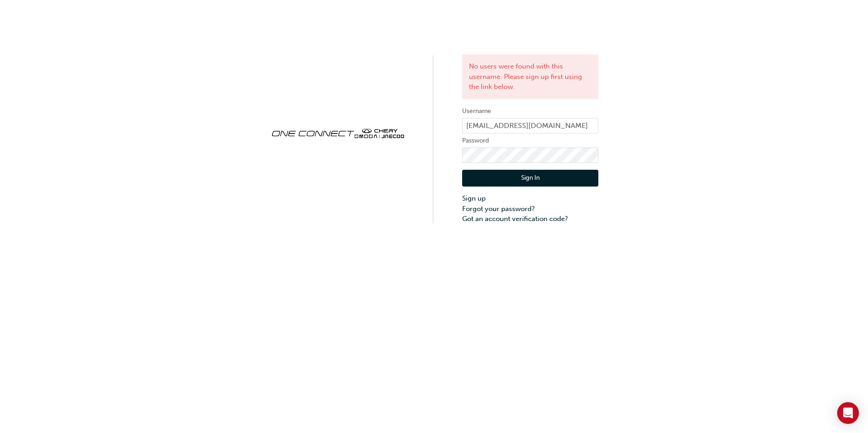  I want to click on img: oneconnect, so click(337, 132).